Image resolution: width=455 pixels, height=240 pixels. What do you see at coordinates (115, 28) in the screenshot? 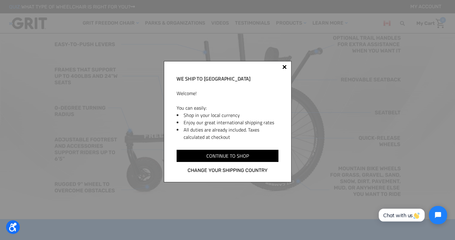
I see `span: Phone Number` at bounding box center [115, 28].